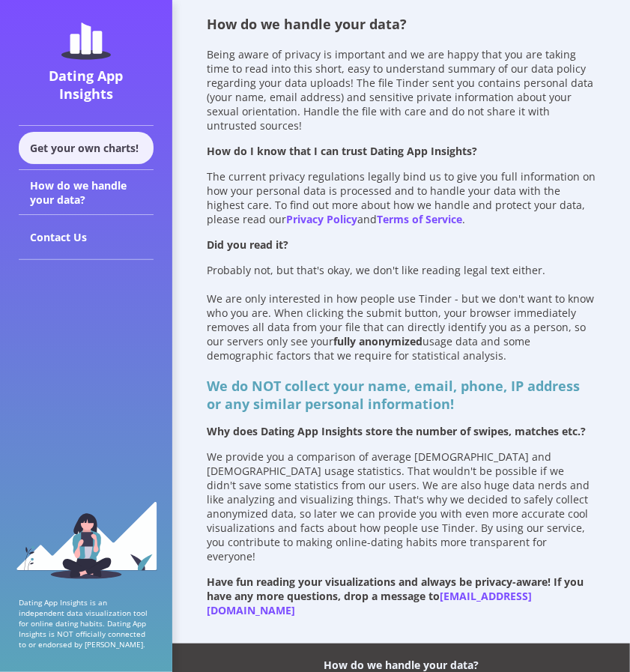 This screenshot has width=630, height=672. I want to click on div: Being aware of privacy is important and we are happy that you are taking time to read into this s..., so click(400, 90).